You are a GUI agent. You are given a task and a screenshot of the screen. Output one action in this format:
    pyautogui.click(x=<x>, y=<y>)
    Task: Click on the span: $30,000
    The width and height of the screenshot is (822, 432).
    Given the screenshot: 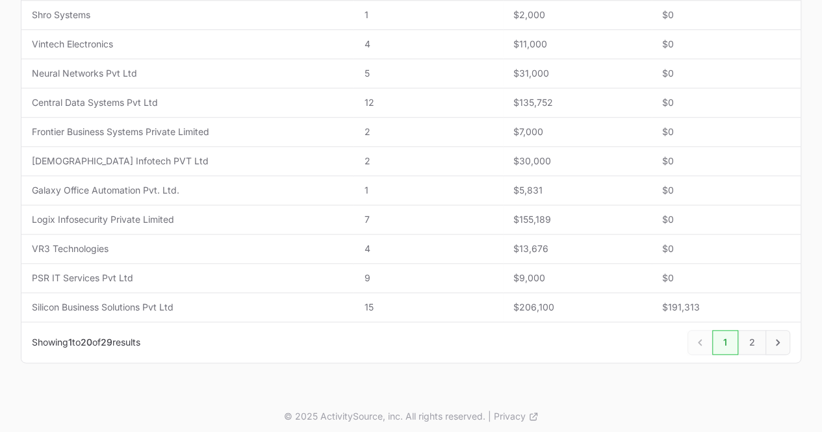 What is the action you would take?
    pyautogui.click(x=577, y=161)
    